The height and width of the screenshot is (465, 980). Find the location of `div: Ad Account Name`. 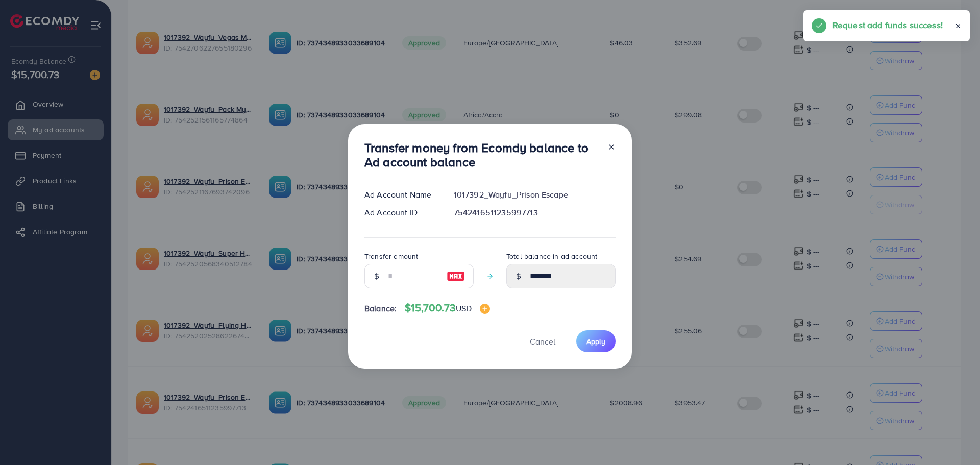

div: Ad Account Name is located at coordinates (400, 194).